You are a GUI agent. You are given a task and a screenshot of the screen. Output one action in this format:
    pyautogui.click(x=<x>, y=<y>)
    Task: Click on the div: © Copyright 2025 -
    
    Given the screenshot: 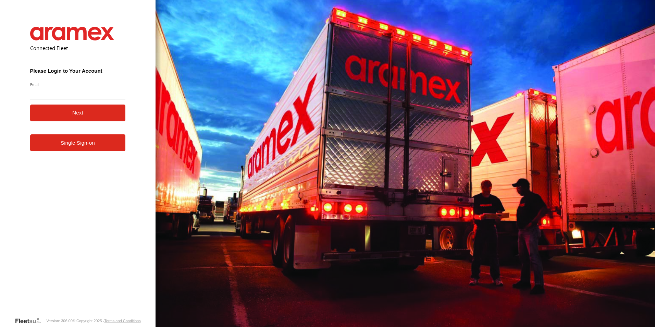 What is the action you would take?
    pyautogui.click(x=106, y=320)
    